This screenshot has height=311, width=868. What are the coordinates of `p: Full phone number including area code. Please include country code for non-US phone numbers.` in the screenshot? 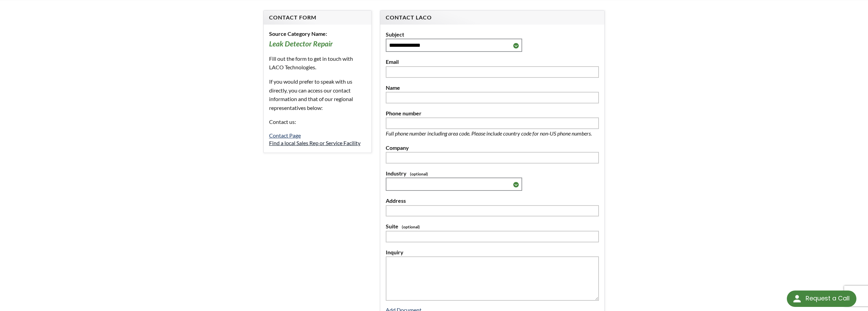 It's located at (493, 133).